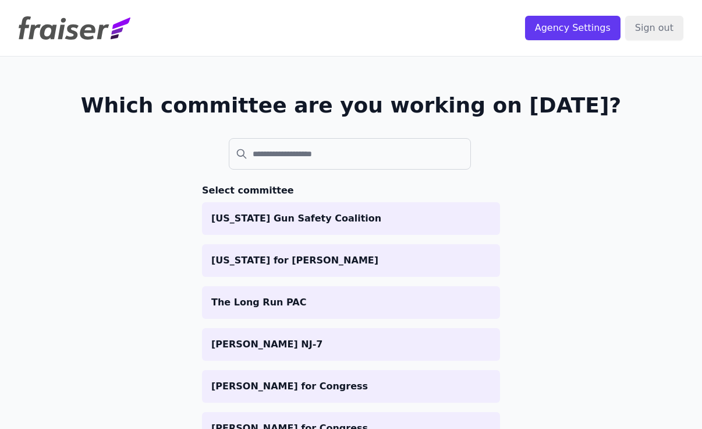 The image size is (702, 429). I want to click on img: Fraiser Logo, so click(75, 28).